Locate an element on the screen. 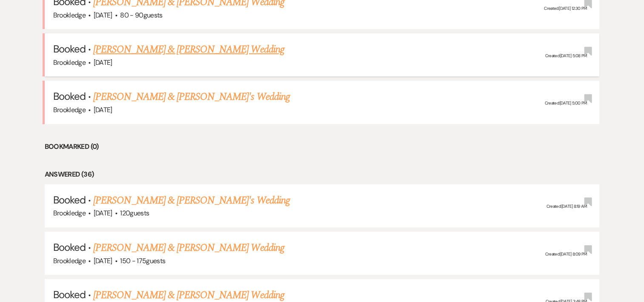 The width and height of the screenshot is (644, 302). span: 150 - 175 guests is located at coordinates (143, 260).